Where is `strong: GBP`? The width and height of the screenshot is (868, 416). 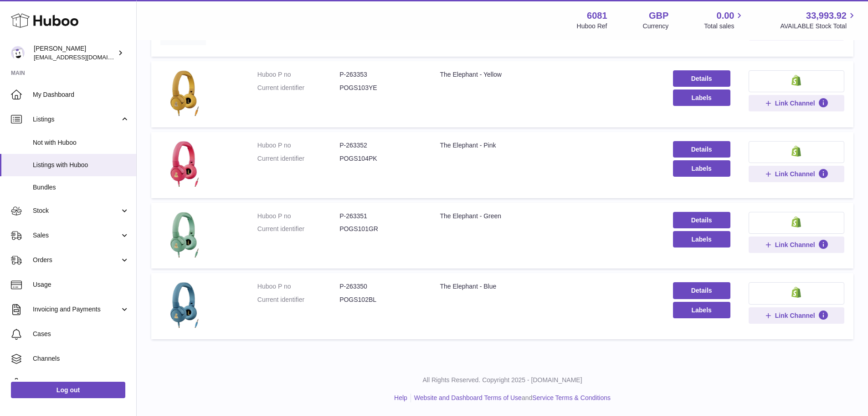
strong: GBP is located at coordinates (659, 15).